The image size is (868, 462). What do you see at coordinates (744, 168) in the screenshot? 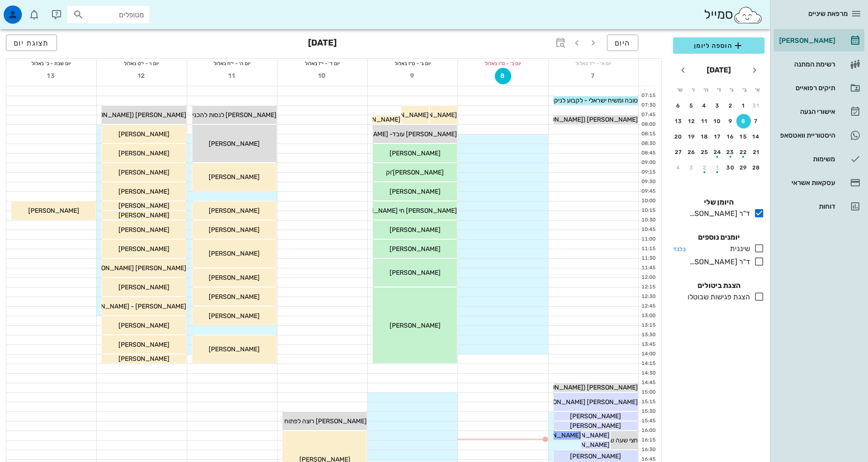
I see `button: 29` at bounding box center [744, 168].